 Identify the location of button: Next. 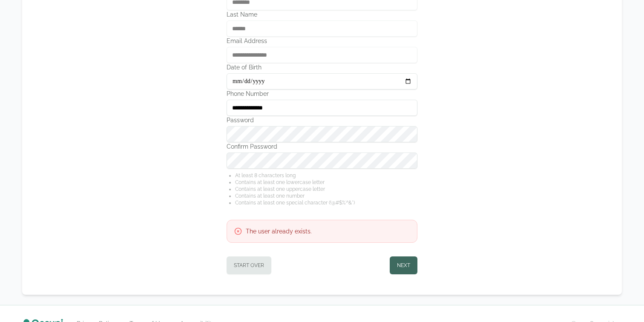
(403, 266).